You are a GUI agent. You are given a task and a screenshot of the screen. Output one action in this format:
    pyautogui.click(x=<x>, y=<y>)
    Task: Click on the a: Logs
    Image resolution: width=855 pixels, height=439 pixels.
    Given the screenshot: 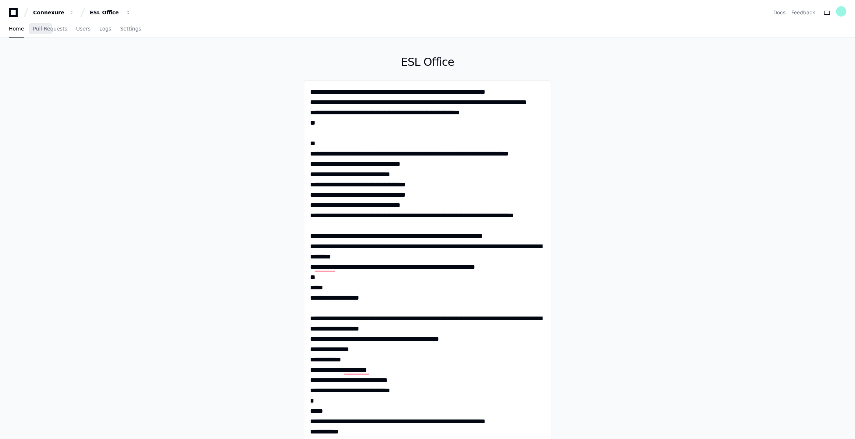 What is the action you would take?
    pyautogui.click(x=105, y=29)
    